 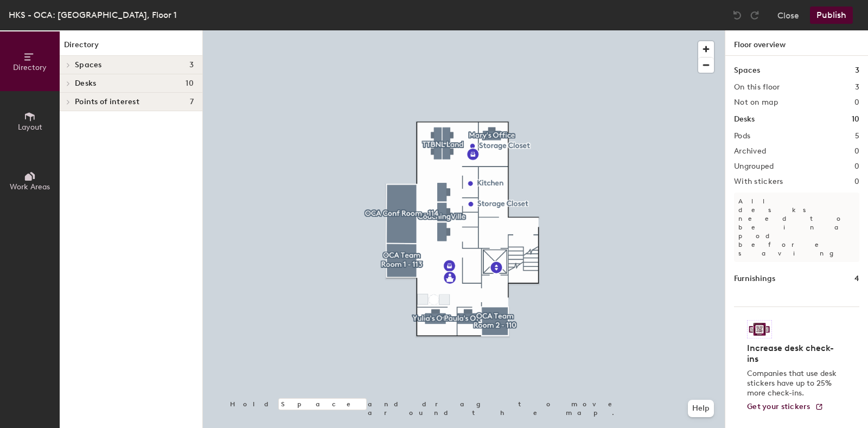 I want to click on button: Close, so click(x=788, y=15).